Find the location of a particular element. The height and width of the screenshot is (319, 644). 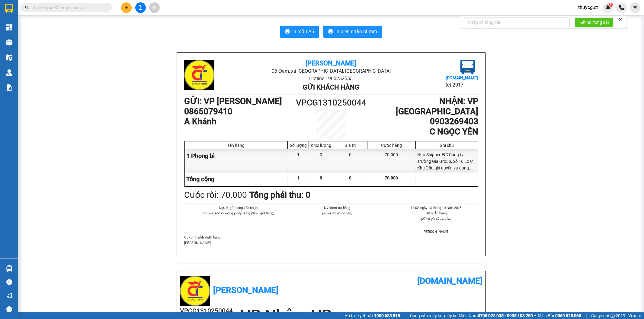

div: 1 Phong bì is located at coordinates (237, 161).